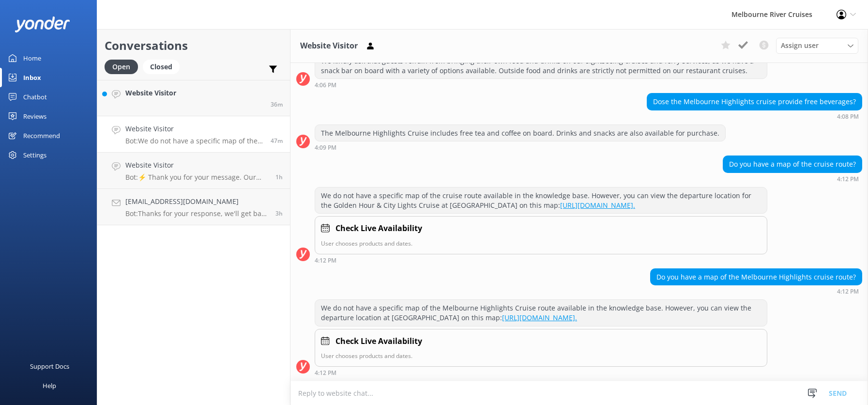 The image size is (868, 405). I want to click on span: Sep 25 2025 01:37pm (UTC +10:00) Australia/Sydney, so click(279, 213).